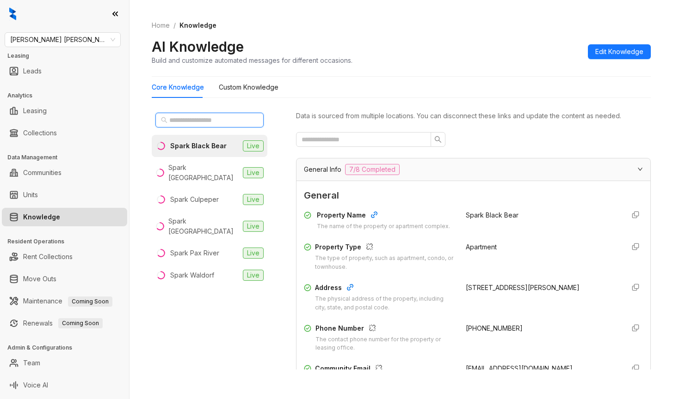 The width and height of the screenshot is (673, 399). I want to click on li: Renewals, so click(64, 324).